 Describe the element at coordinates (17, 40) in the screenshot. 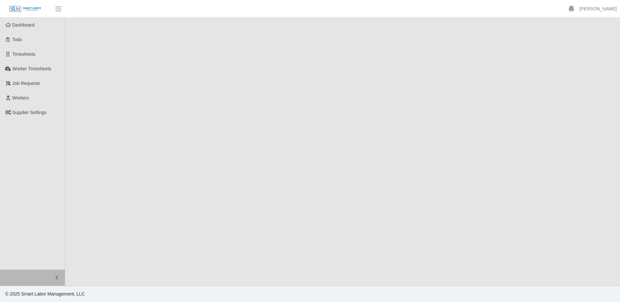

I see `span: Todo` at that location.